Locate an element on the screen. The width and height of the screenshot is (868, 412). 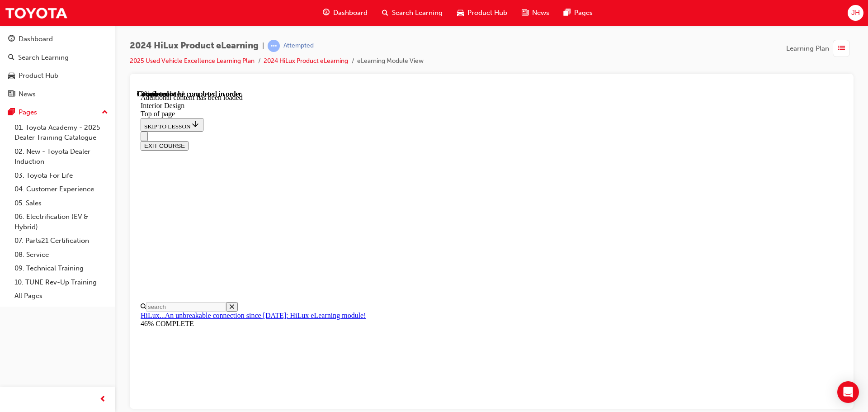
img: Trak is located at coordinates (36, 13).